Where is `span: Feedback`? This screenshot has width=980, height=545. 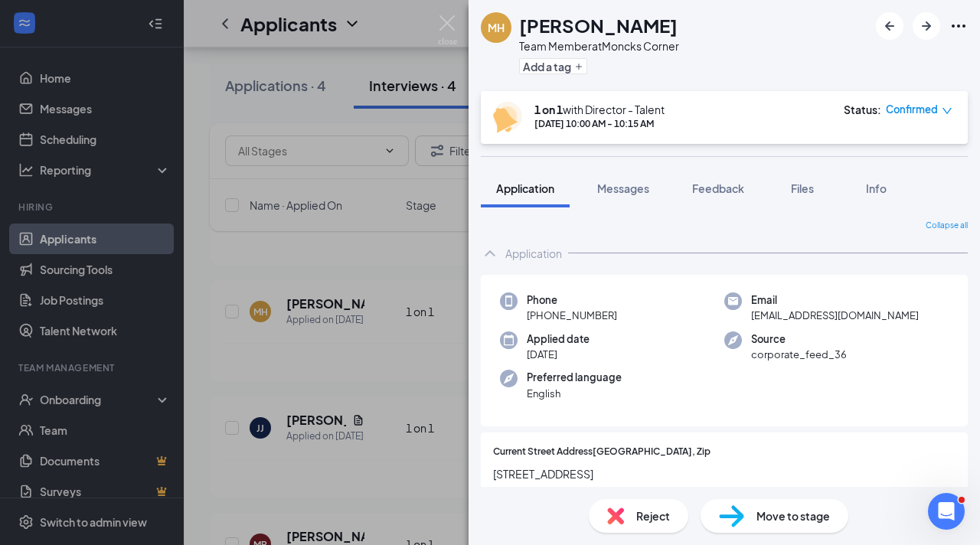
span: Feedback is located at coordinates (718, 188).